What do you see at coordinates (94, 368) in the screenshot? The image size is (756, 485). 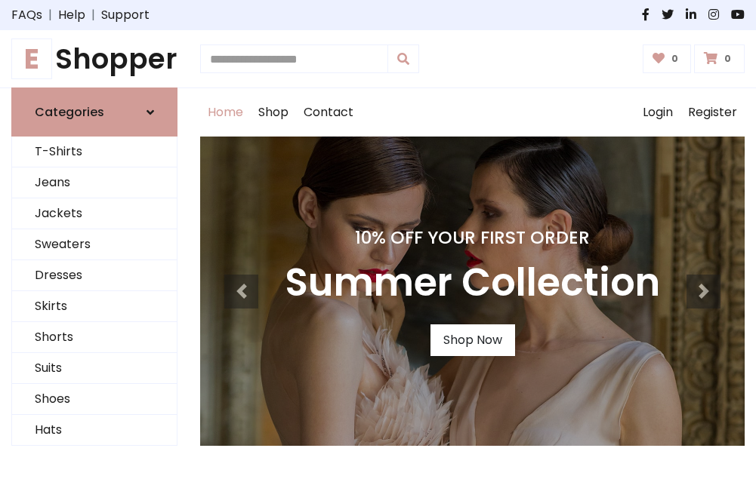 I see `a: Suits` at bounding box center [94, 368].